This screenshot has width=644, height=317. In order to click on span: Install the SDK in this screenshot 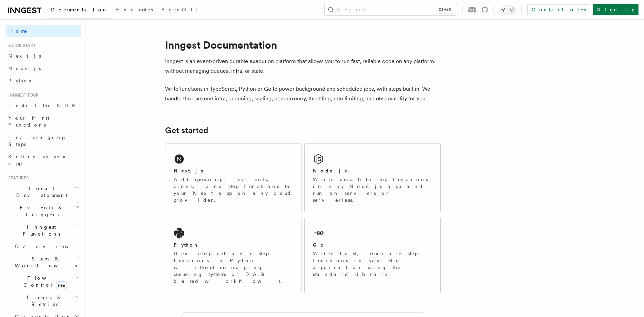, I will do `click(44, 105)`.